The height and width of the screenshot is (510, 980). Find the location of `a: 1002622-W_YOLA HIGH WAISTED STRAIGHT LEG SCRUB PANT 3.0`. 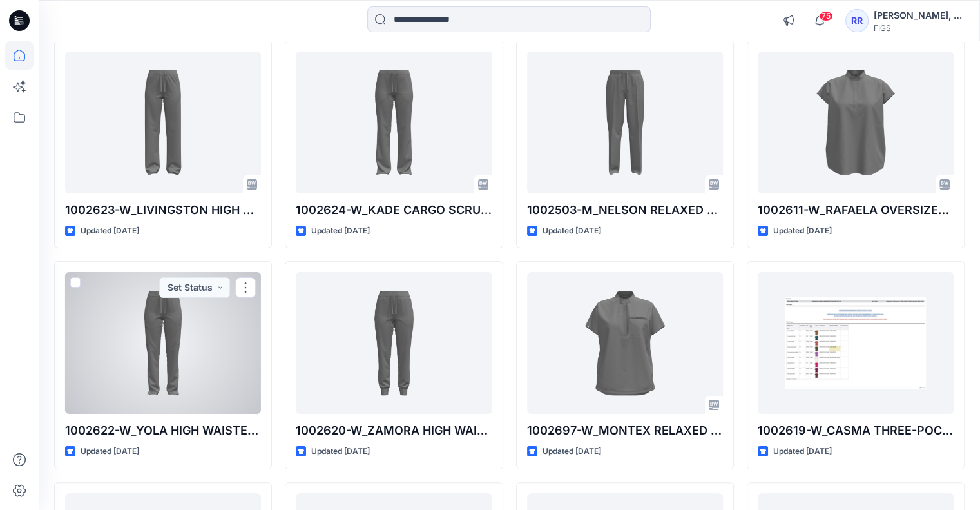

a: 1002622-W_YOLA HIGH WAISTED STRAIGHT LEG SCRUB PANT 3.0 is located at coordinates (163, 343).